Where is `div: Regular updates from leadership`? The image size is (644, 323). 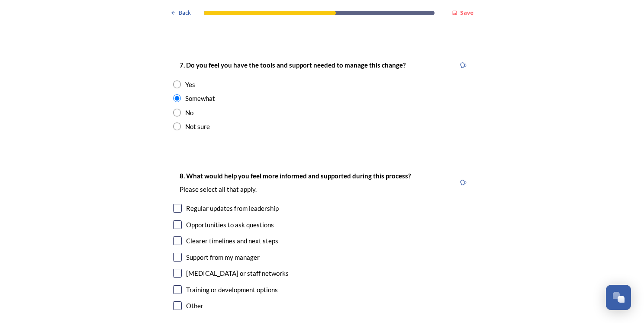
div: Regular updates from leadership is located at coordinates (232, 208).